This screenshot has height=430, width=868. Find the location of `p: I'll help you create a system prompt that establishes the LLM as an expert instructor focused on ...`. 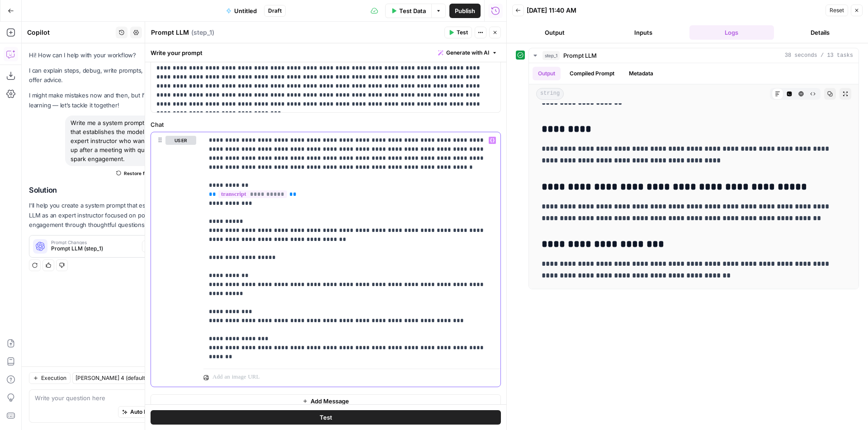

p: I'll help you create a system prompt that establishes the LLM as an expert instructor focused on ... is located at coordinates (106, 215).